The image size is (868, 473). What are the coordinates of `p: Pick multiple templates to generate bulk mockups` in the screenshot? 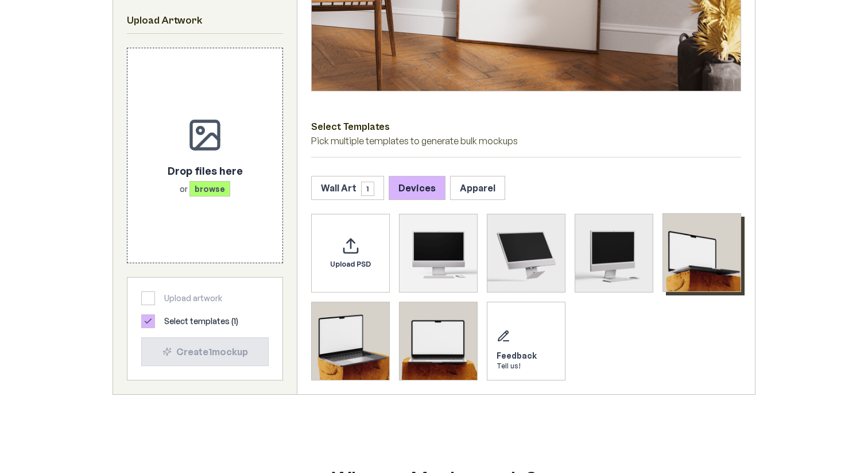 It's located at (526, 141).